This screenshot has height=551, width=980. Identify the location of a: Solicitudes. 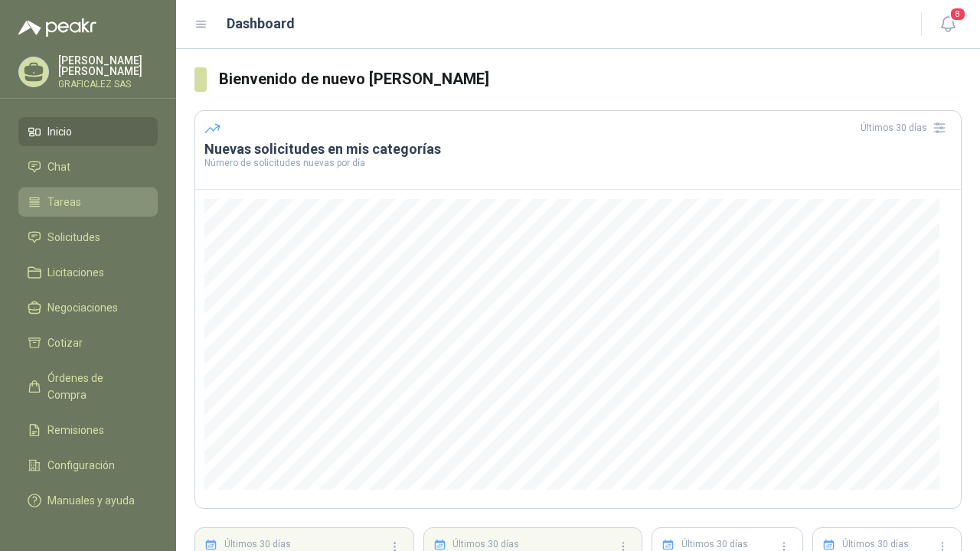
(88, 237).